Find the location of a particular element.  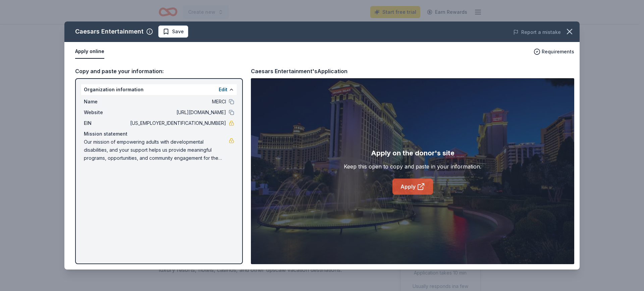

span: Name is located at coordinates (106, 102).